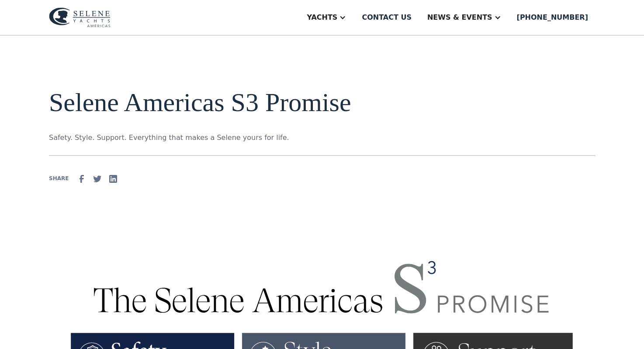 The image size is (644, 349). Describe the element at coordinates (322, 18) in the screenshot. I see `div: Yachts` at that location.